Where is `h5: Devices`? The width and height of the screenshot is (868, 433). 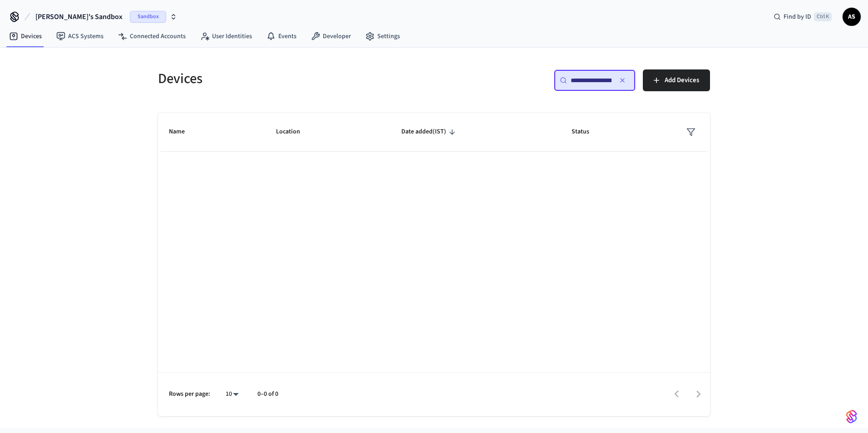
h5: Devices is located at coordinates (293, 78).